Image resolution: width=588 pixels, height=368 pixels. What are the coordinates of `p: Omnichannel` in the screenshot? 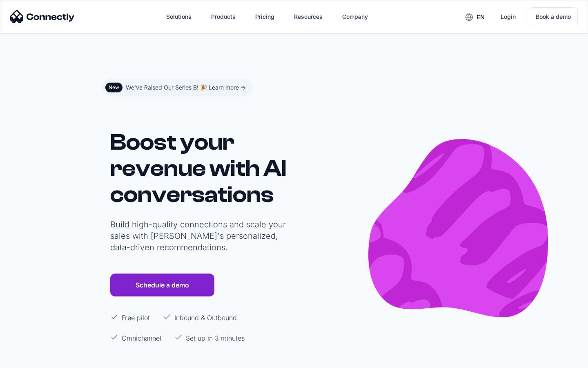 It's located at (141, 338).